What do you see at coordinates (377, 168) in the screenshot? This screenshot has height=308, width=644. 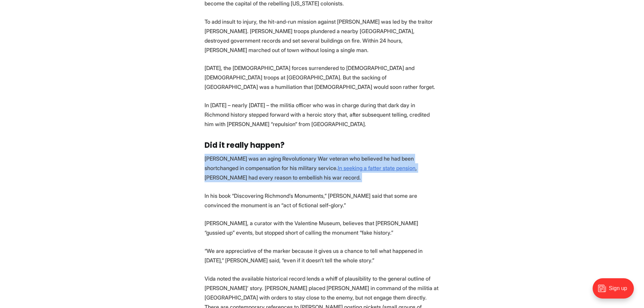 I see `u: In seeking a fatter state pension` at bounding box center [377, 168].